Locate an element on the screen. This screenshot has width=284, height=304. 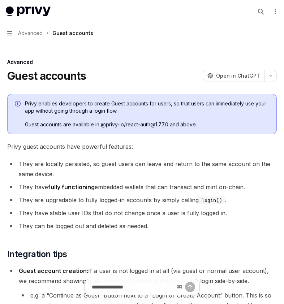
span: Advanced is located at coordinates (30, 33).